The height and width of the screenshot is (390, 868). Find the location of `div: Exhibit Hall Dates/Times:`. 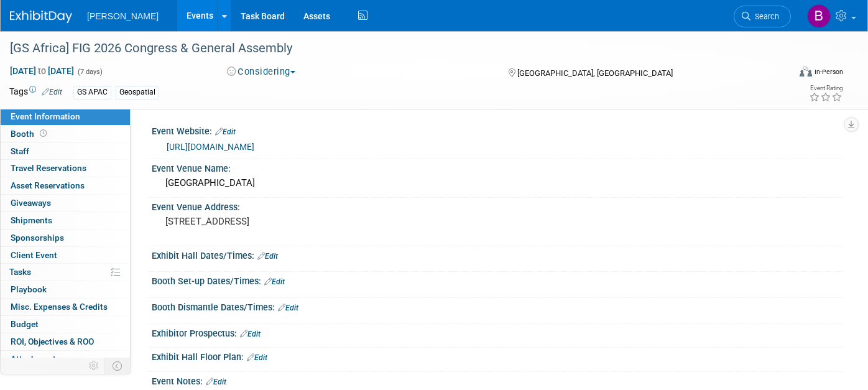

div: Exhibit Hall Dates/Times: is located at coordinates (497, 254).